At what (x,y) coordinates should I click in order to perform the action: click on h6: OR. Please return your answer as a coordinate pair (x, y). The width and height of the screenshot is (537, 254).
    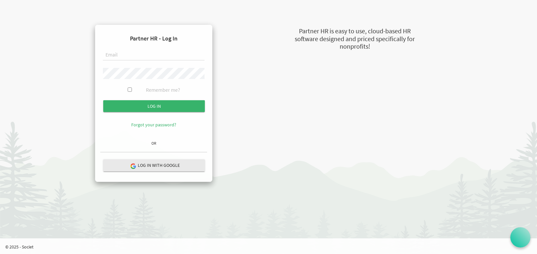
    Looking at the image, I should click on (154, 143).